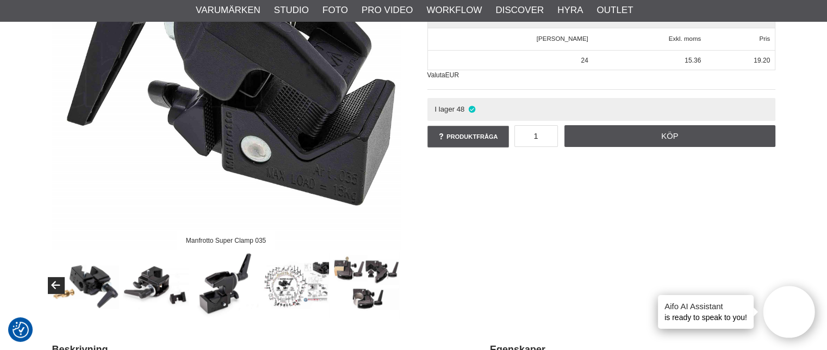 Image resolution: width=827 pixels, height=350 pixels. Describe the element at coordinates (706, 306) in the screenshot. I see `h4: Aifo AI Assistant` at that location.